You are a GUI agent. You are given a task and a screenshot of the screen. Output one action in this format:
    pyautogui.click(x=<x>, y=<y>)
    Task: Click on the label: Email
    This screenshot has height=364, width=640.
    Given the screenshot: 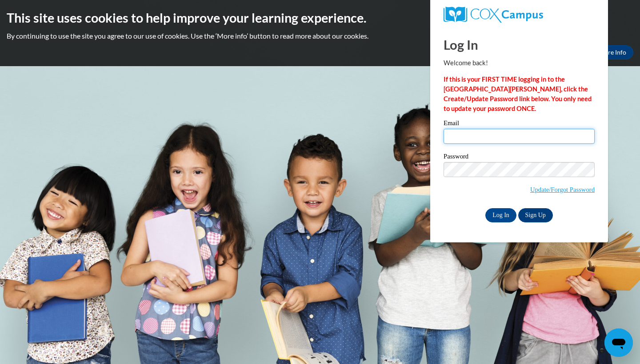 What is the action you would take?
    pyautogui.click(x=519, y=124)
    